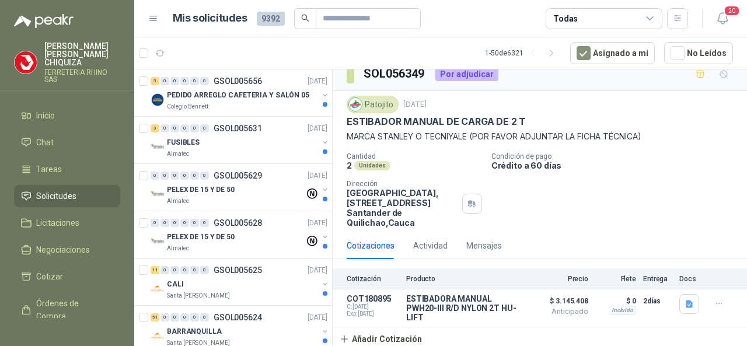  What do you see at coordinates (237, 176) in the screenshot?
I see `p: GSOL005629` at bounding box center [237, 176].